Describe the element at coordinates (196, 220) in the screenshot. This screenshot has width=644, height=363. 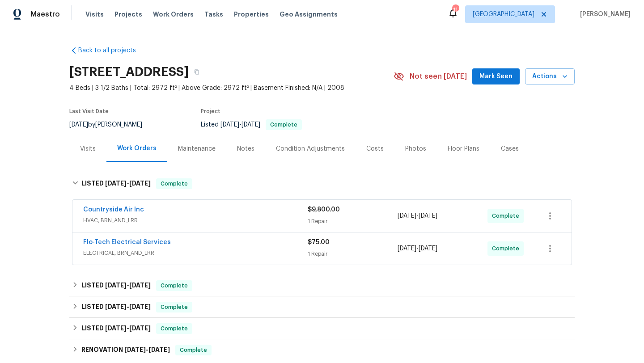
I see `span: HVAC, BRN_AND_LRR` at that location.